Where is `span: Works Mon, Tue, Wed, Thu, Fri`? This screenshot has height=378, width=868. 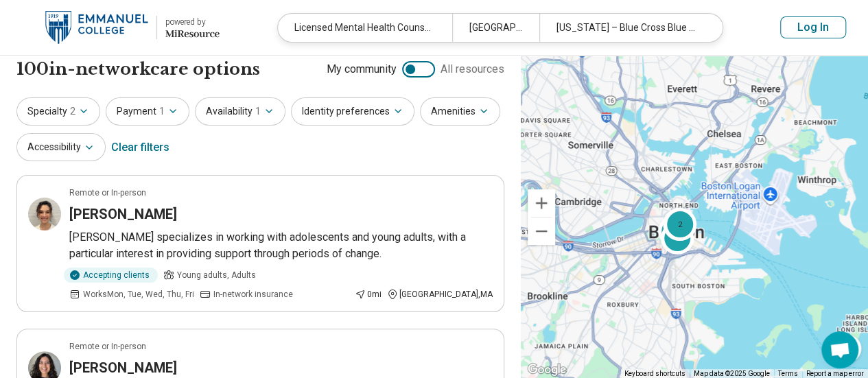
span: Works Mon, Tue, Wed, Thu, Fri is located at coordinates (139, 295).